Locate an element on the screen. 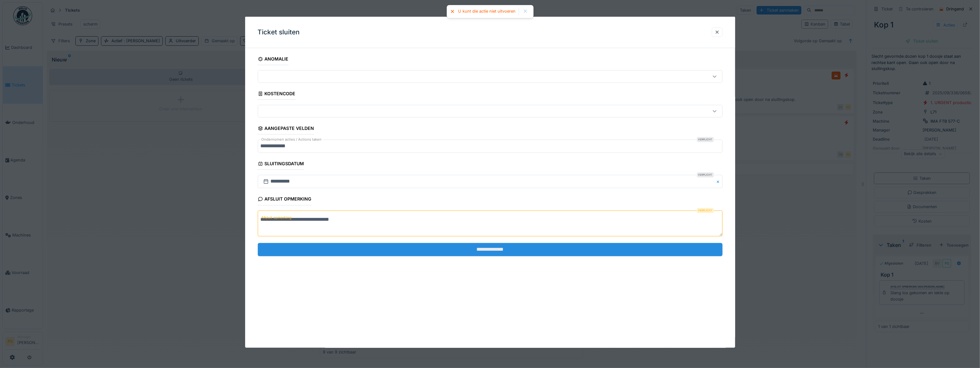 The image size is (980, 368). label: Afsluit opmerking is located at coordinates (277, 218).